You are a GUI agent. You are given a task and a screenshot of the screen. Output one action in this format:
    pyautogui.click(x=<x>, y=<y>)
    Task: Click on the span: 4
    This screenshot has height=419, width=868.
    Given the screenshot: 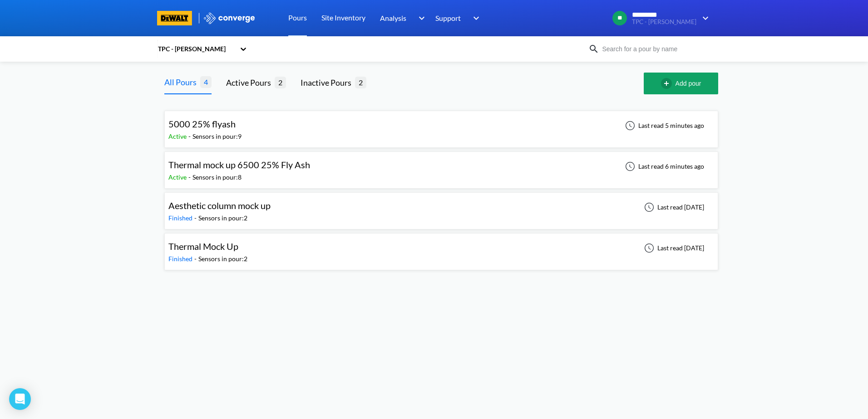 What is the action you would take?
    pyautogui.click(x=206, y=82)
    